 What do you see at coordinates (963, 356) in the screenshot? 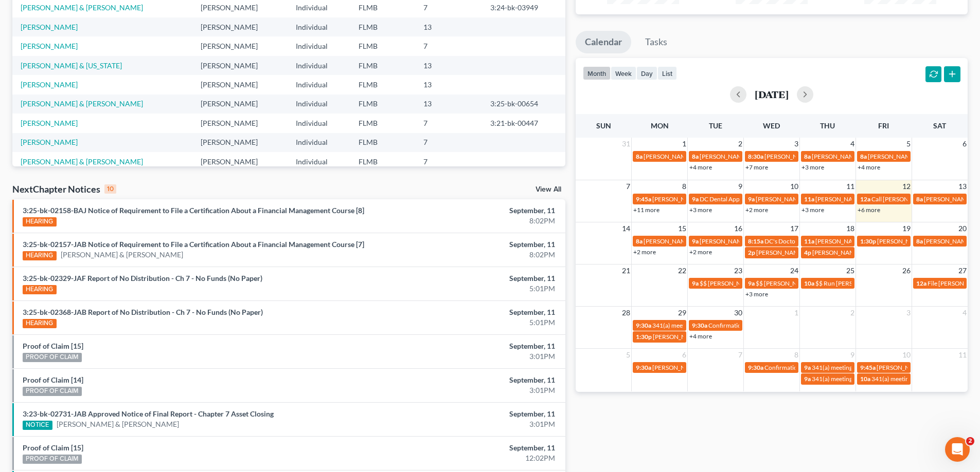
I see `span: 11` at bounding box center [963, 356].